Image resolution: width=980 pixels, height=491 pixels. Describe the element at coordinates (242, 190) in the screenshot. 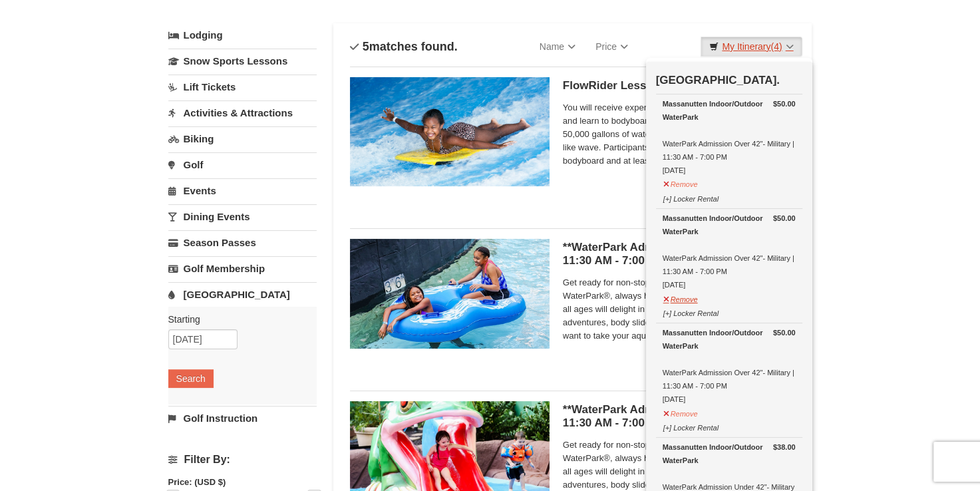

I see `a: Events` at that location.